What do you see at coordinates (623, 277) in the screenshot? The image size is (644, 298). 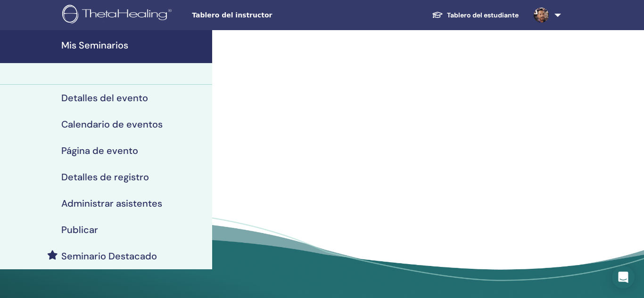 I see `div: Open Intercom Messenger` at bounding box center [623, 277].